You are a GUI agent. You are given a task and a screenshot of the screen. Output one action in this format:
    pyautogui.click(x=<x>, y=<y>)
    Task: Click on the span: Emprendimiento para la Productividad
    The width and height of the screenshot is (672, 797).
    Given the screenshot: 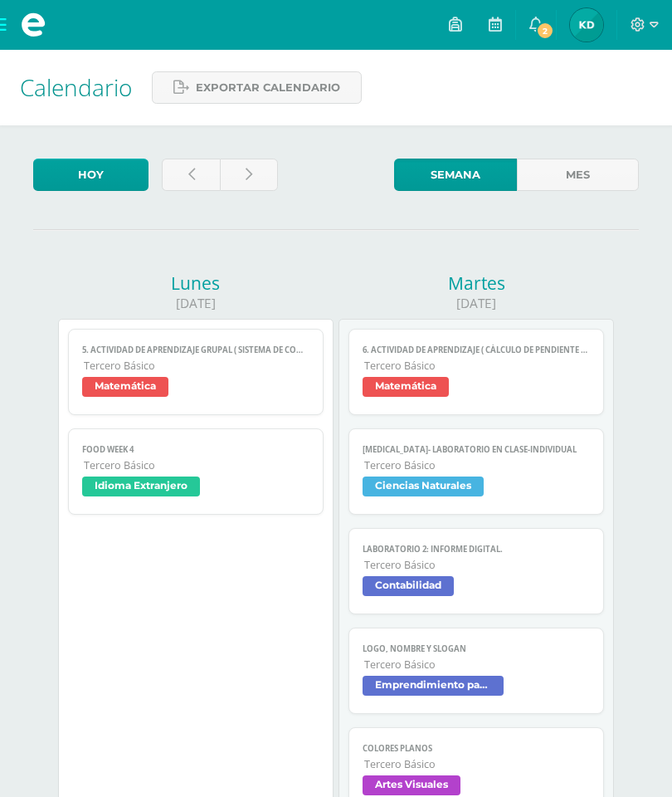 What is the action you would take?
    pyautogui.click(x=433, y=685)
    